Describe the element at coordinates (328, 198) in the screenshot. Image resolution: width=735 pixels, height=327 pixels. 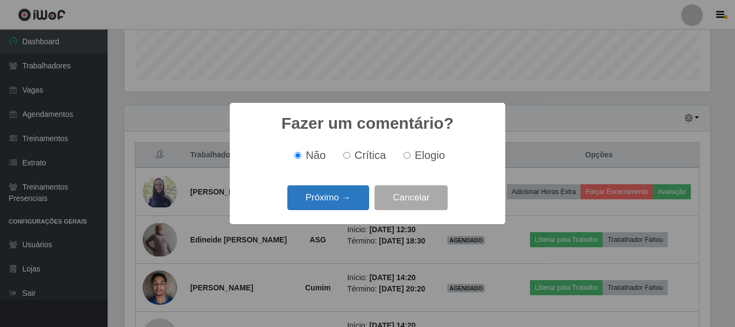
I see `button: Próximo →` at that location.